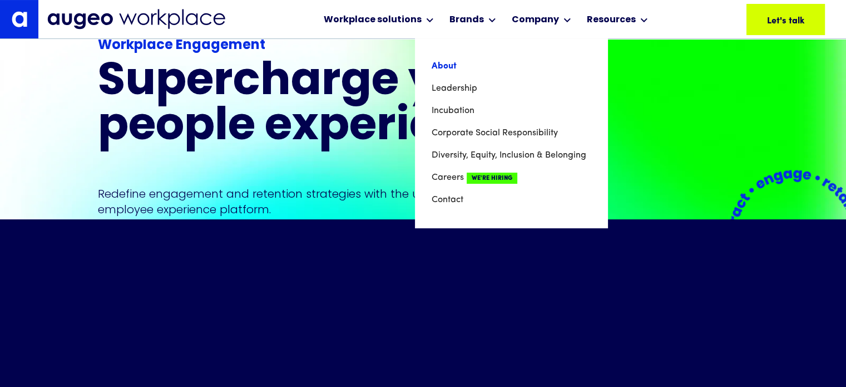 The image size is (846, 387). What do you see at coordinates (19, 19) in the screenshot?
I see `img: Augeo's "a" monogram decorative logo in white.` at bounding box center [19, 19].